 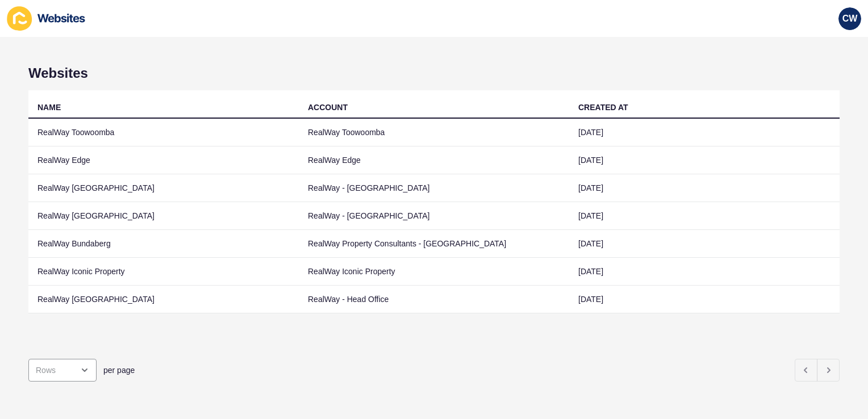 I want to click on span: CW, so click(x=849, y=19).